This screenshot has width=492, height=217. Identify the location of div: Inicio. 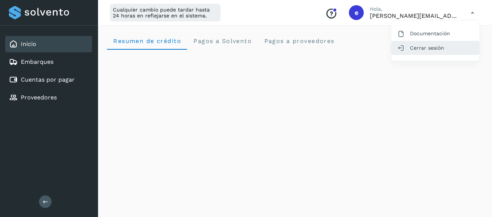
(49, 44).